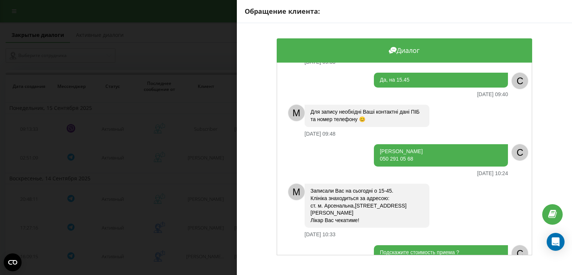 Image resolution: width=572 pixels, height=275 pixels. Describe the element at coordinates (367, 206) in the screenshot. I see `div: Записали Вас на сьогодні о 15-45. Клініка знаходиться за адресою: ст. м. Арсенальна,[STREET_ADDRE...` at that location.